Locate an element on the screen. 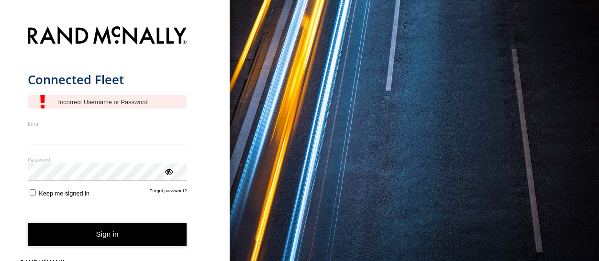  div: ViewPassword is located at coordinates (168, 171).